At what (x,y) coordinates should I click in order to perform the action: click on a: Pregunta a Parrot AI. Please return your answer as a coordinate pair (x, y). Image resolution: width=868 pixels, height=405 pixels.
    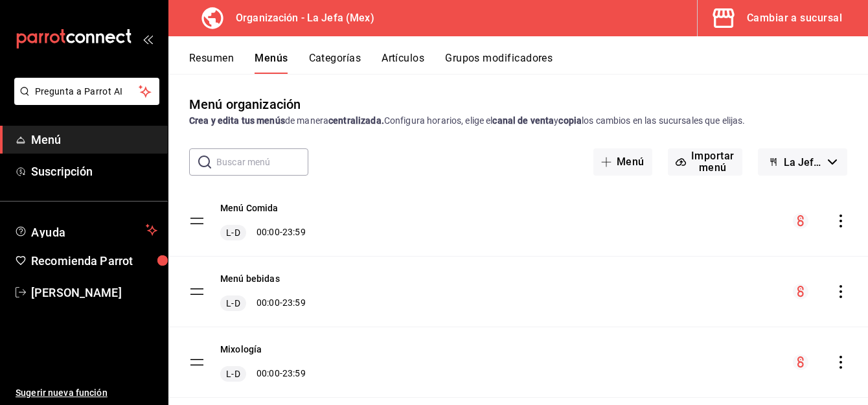
    Looking at the image, I should click on (84, 101).